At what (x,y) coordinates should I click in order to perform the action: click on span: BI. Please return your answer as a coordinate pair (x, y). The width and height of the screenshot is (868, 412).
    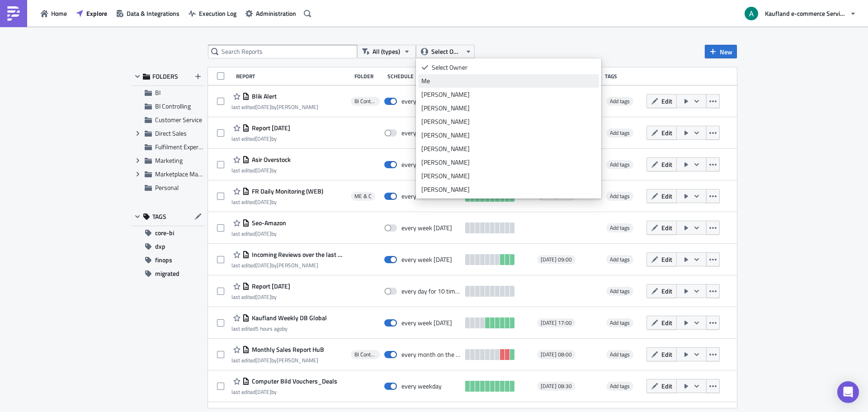
    Looking at the image, I should click on (158, 92).